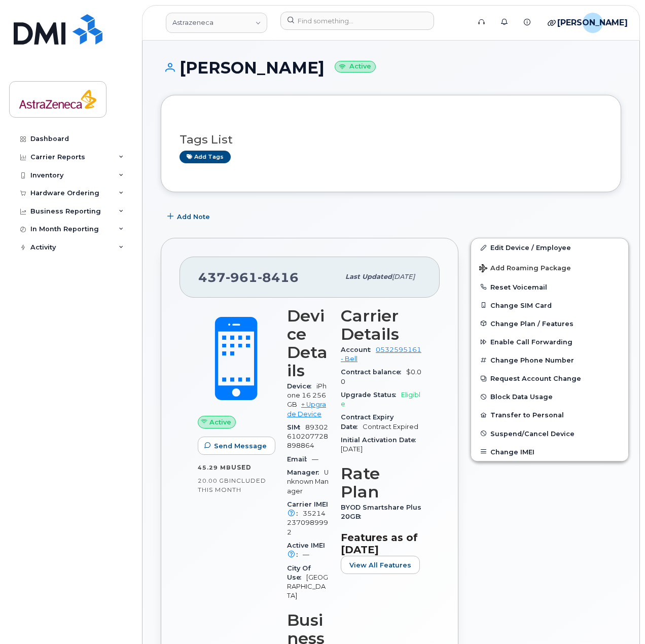 This screenshot has width=645, height=644. What do you see at coordinates (549, 415) in the screenshot?
I see `button: Transfer to Personal` at bounding box center [549, 415].